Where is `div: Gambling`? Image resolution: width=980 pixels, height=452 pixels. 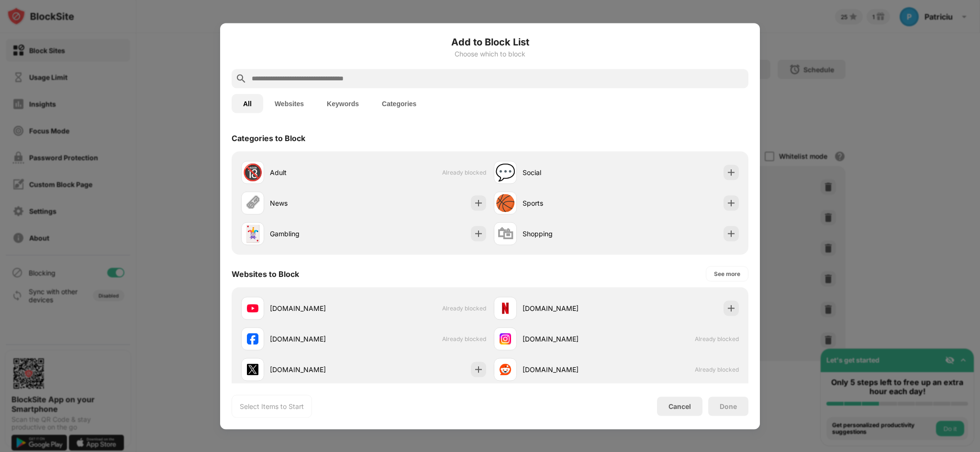
div: Gambling is located at coordinates (317, 233).